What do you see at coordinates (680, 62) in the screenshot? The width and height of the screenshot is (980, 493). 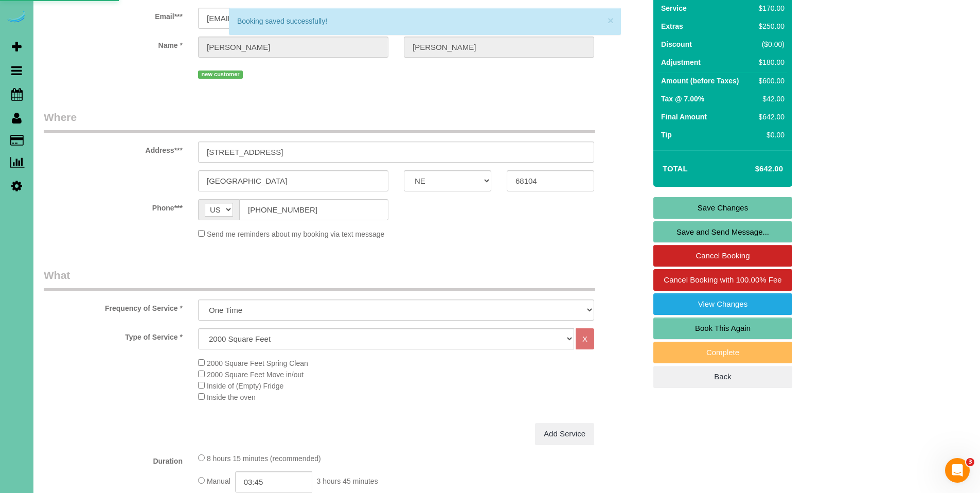 I see `label: Adjustment` at bounding box center [680, 62].